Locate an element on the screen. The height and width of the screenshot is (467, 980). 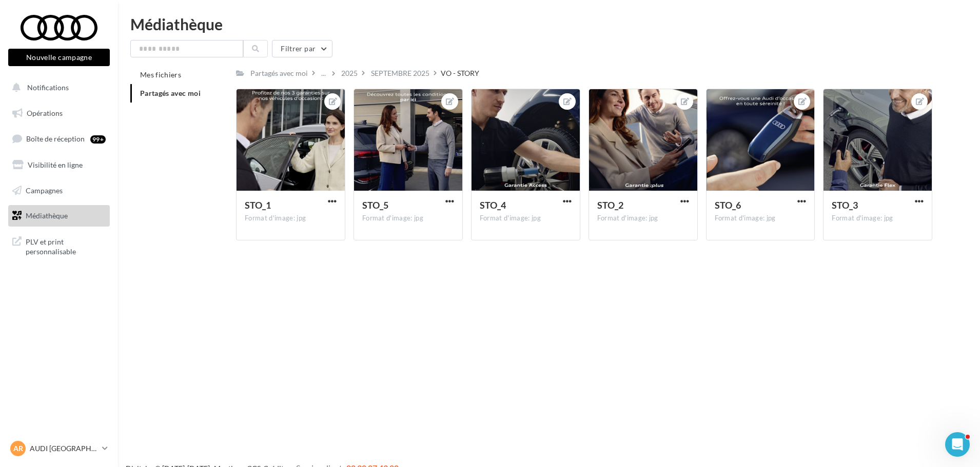
a: Visibilité en ligne is located at coordinates (59, 165).